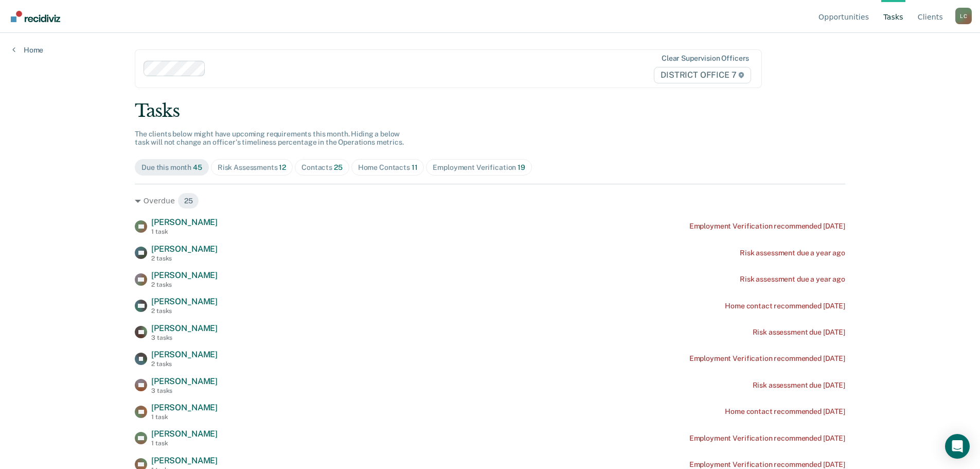 This screenshot has height=469, width=980. Describe the element at coordinates (269, 138) in the screenshot. I see `span: The clients below might have upcoming requirements this month. Hiding a below task will not chang...` at that location.